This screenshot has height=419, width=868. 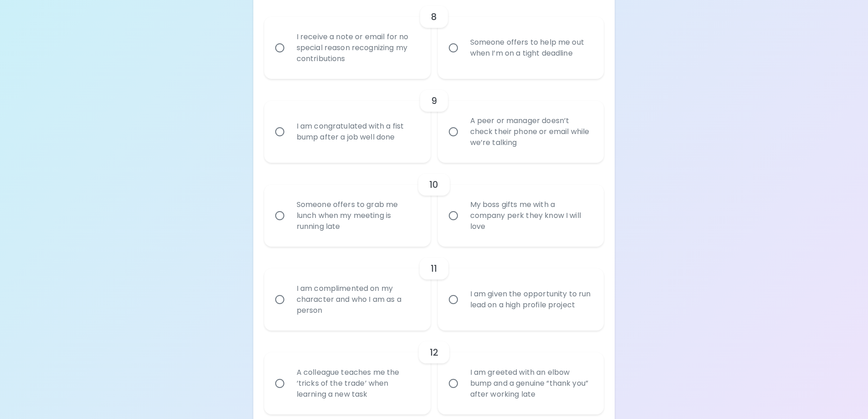 What do you see at coordinates (434, 184) in the screenshot?
I see `h6: 10` at bounding box center [434, 184].